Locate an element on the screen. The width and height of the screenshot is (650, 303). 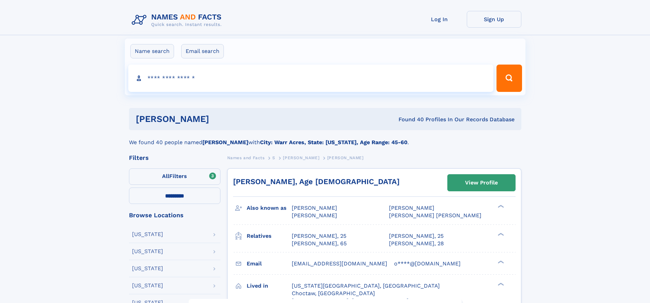
input: search input is located at coordinates (311, 78).